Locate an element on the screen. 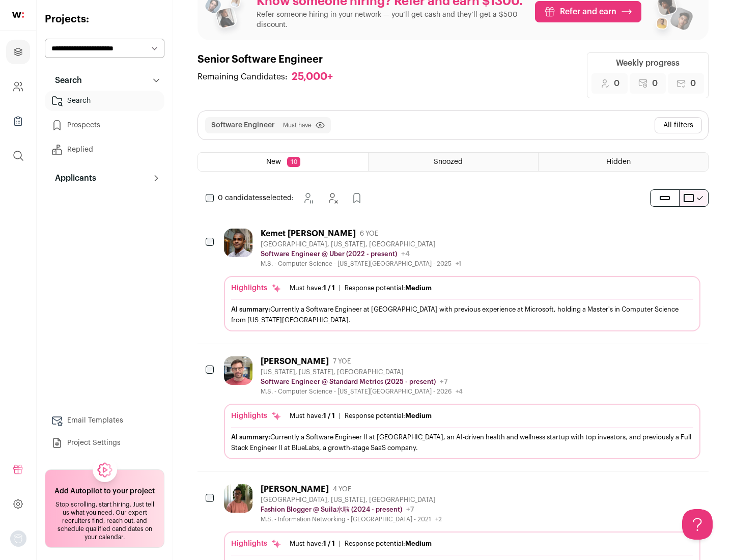 The image size is (733, 560). span: 4 YOE is located at coordinates (342, 489).